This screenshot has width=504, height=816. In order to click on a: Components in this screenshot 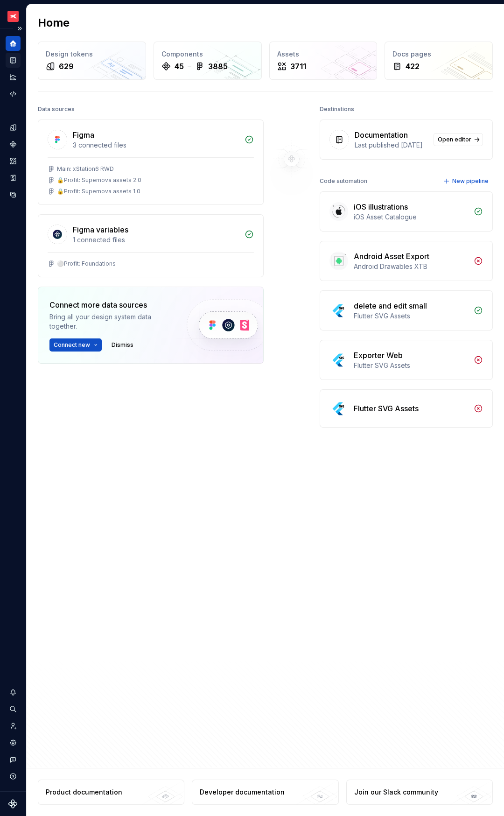, I will do `click(13, 144)`.